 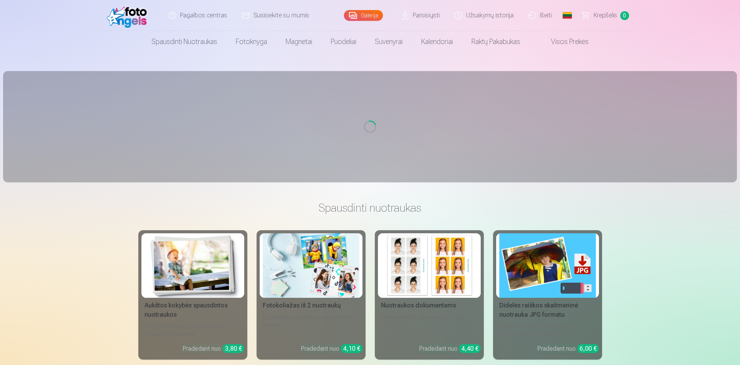 I want to click on span: 0, so click(x=625, y=15).